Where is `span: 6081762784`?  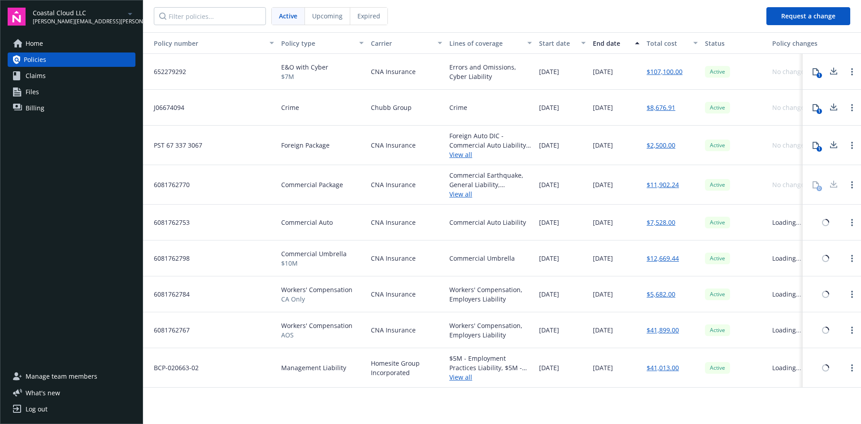 span: 6081762784 is located at coordinates (168, 294).